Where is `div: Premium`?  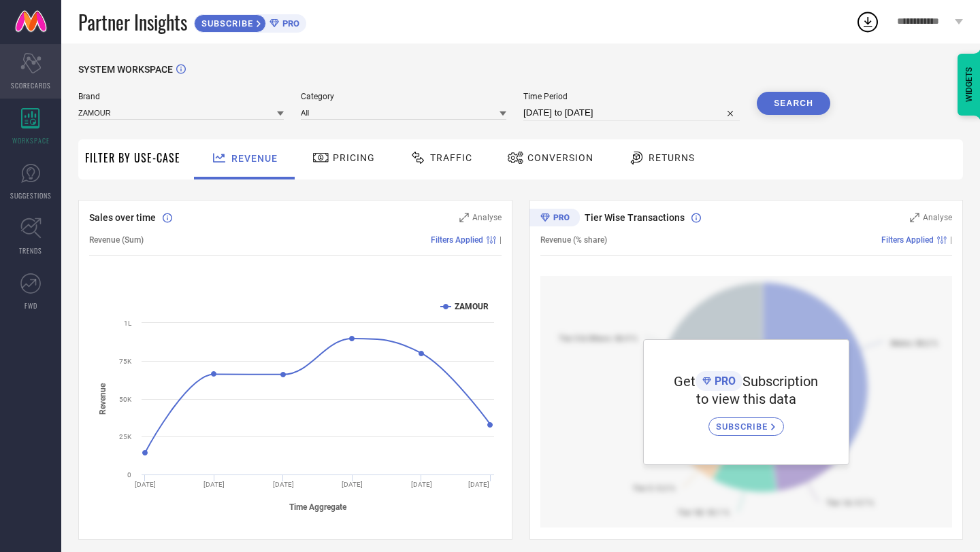 div: Premium is located at coordinates (554, 219).